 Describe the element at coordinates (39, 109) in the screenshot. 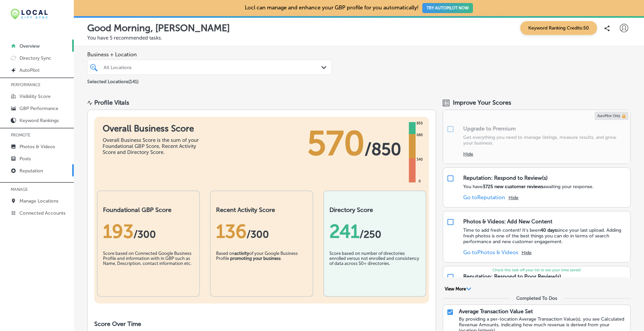

I see `p: GBP Performance` at that location.